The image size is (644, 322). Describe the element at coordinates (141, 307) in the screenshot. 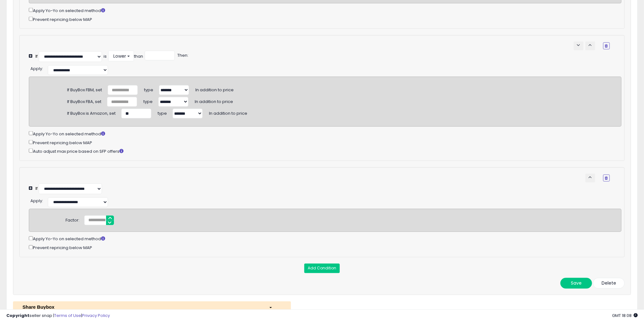

I see `div: Share Buybox` at that location.